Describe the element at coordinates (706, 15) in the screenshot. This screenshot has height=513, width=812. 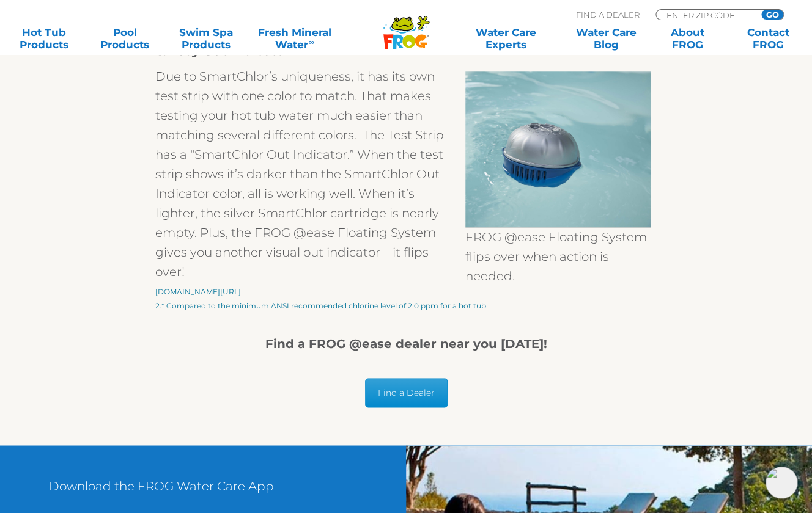
I see `input: Zip Code Form` at that location.